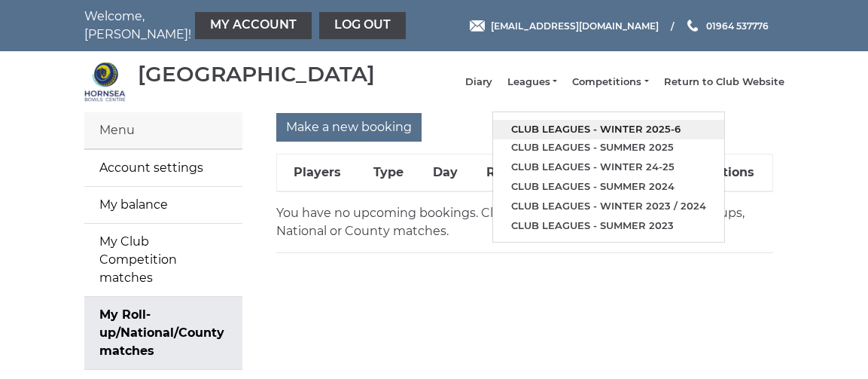 This screenshot has height=379, width=868. Describe the element at coordinates (317, 173) in the screenshot. I see `th: Players` at that location.